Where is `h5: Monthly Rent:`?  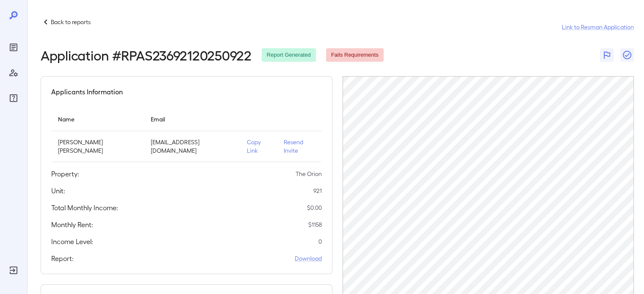
h5: Monthly Rent: is located at coordinates (72, 225).